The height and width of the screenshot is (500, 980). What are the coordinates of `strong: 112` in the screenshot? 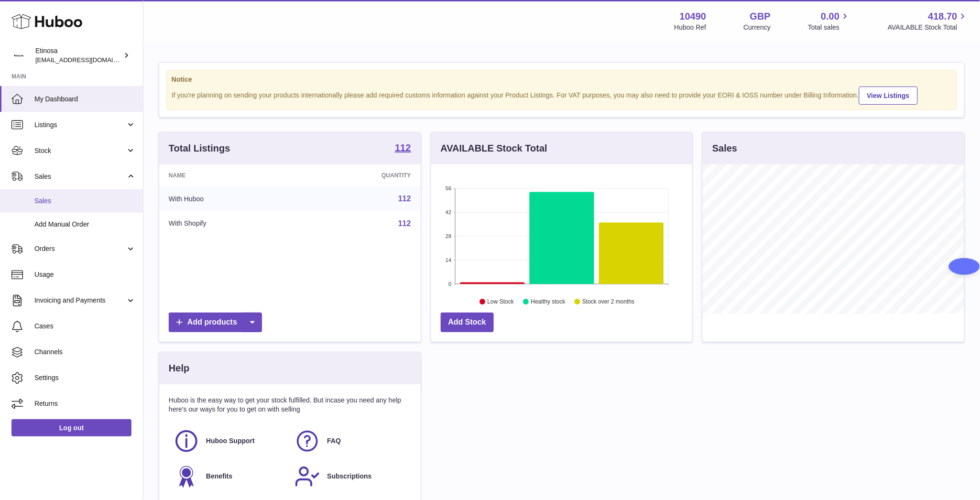 It's located at (402, 147).